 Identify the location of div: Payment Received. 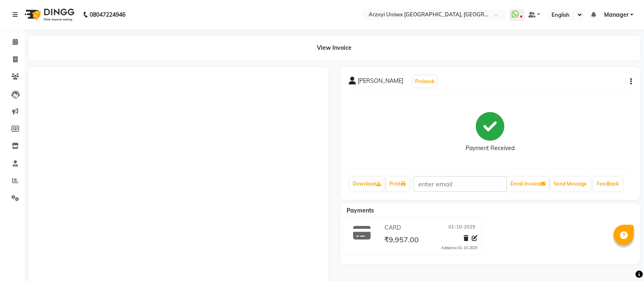
(491, 148).